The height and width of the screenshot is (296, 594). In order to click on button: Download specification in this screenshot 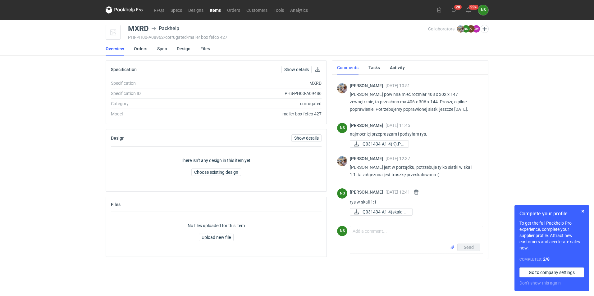, I will do `click(318, 70)`.